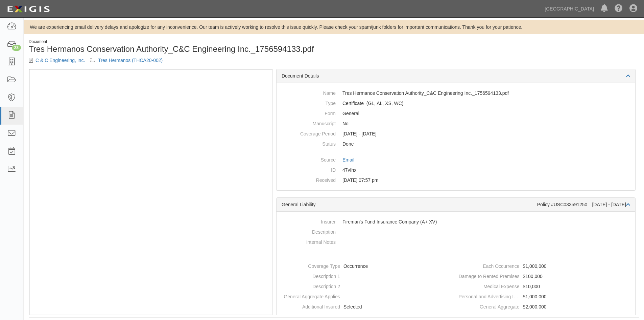 This screenshot has width=644, height=320. Describe the element at coordinates (546, 306) in the screenshot. I see `dd: $2,000,000` at that location.